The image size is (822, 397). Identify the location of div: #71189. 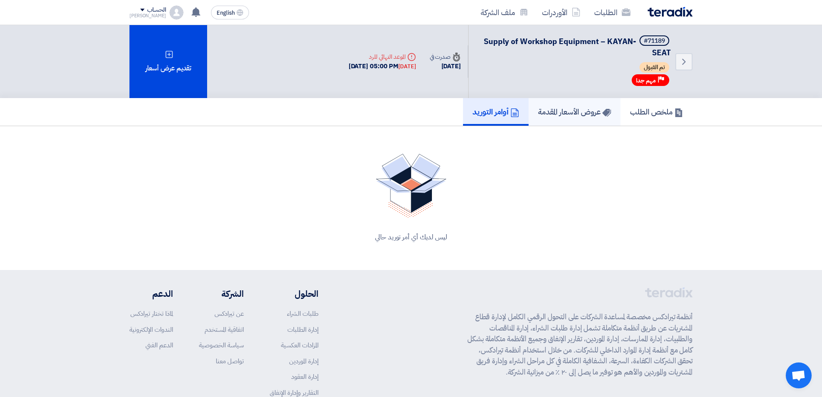
(654, 41).